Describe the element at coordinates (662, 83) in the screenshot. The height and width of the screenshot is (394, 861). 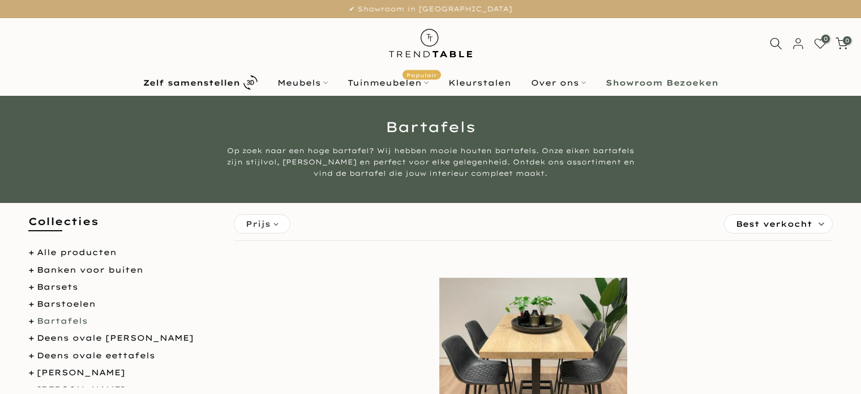
I see `a: Showroom Bezoeken` at that location.